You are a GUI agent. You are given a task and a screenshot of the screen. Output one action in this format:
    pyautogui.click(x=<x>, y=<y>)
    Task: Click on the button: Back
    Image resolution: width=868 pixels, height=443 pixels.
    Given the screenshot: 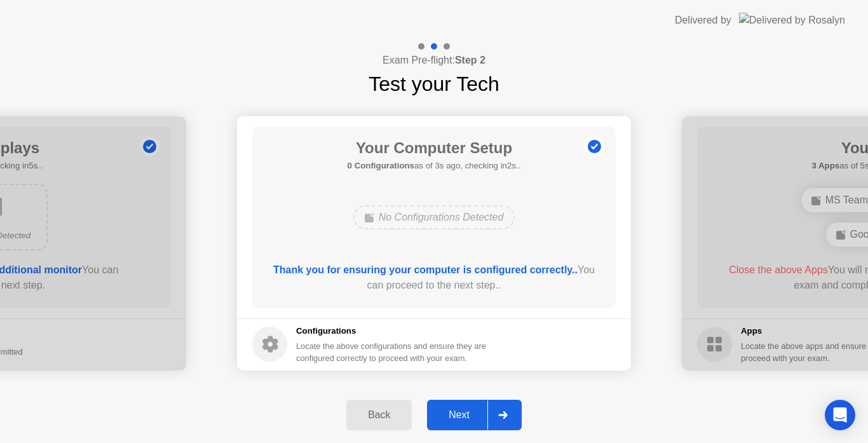 What is the action you would take?
    pyautogui.click(x=379, y=415)
    